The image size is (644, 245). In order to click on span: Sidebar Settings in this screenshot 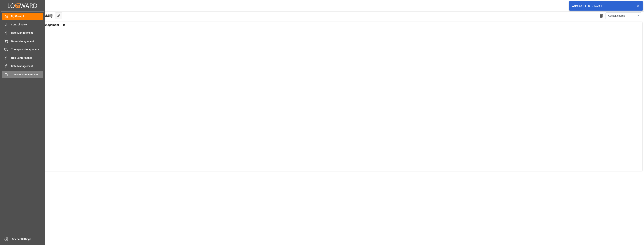, I will do `click(28, 239)`.